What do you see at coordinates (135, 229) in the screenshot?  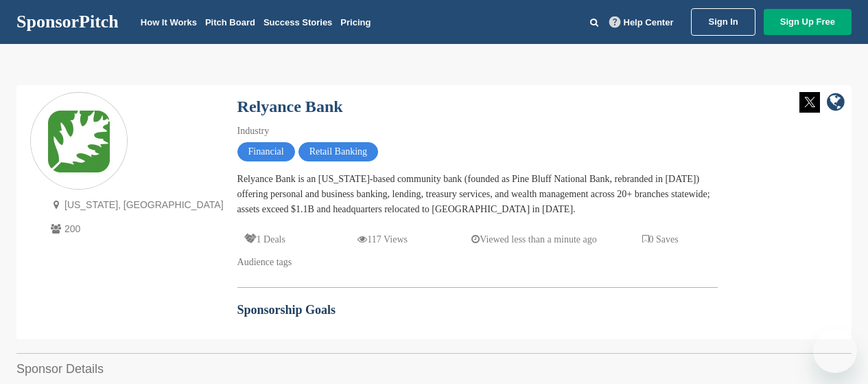 I see `p: 200` at bounding box center [135, 229].